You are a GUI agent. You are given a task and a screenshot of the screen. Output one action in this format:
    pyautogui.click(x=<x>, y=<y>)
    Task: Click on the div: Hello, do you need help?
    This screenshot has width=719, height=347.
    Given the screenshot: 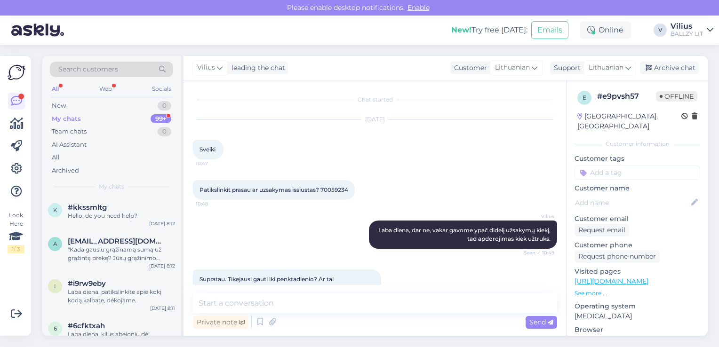 What is the action you would take?
    pyautogui.click(x=121, y=216)
    